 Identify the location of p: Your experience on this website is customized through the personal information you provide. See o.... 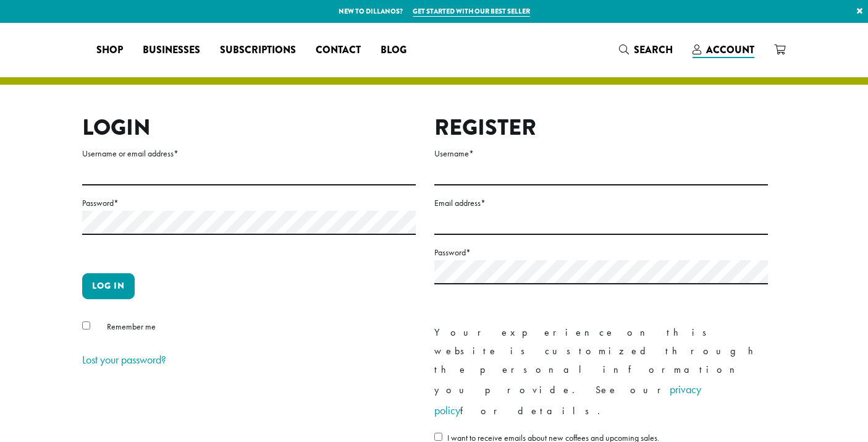
(601, 372).